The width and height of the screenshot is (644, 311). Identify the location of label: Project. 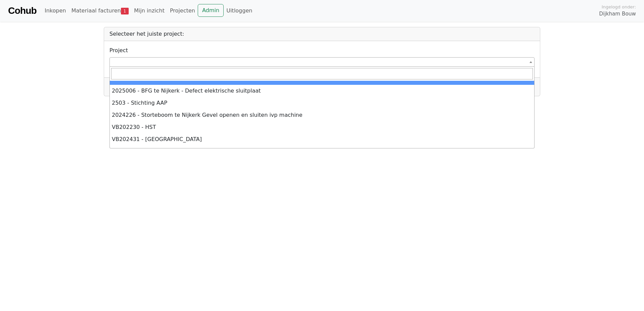
(118, 50).